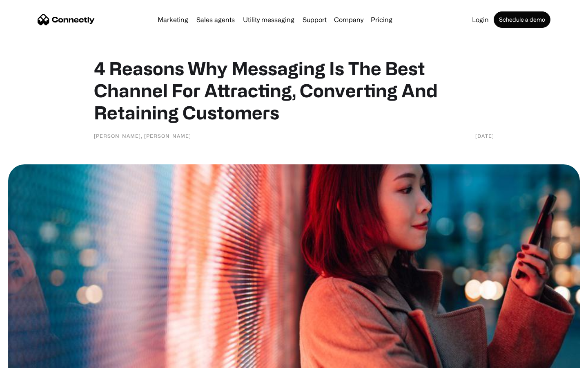  I want to click on aside: Language selected: English, so click(29, 359).